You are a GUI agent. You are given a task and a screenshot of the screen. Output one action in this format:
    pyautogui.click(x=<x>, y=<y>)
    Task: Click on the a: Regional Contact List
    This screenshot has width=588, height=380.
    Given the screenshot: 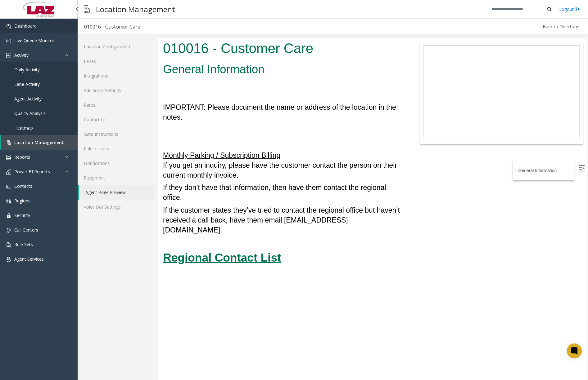 What is the action you would take?
    pyautogui.click(x=64, y=220)
    